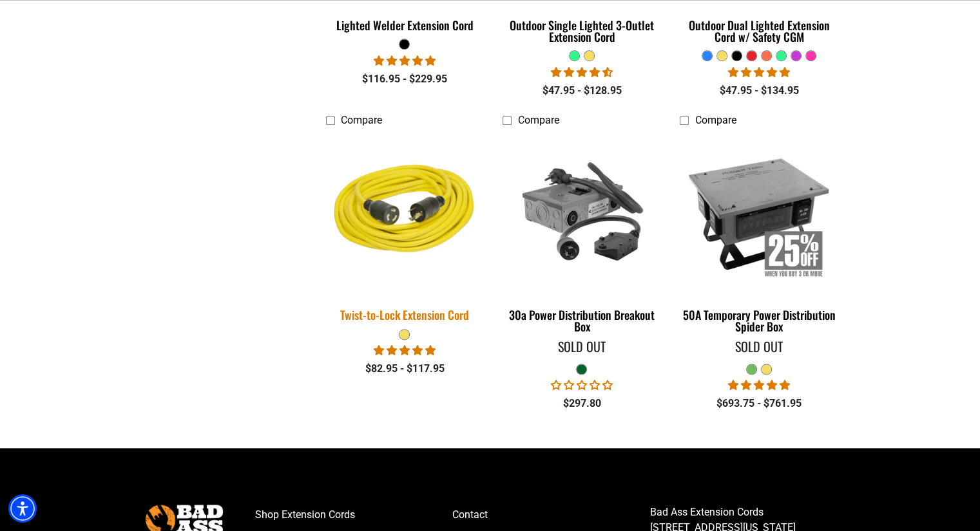 Image resolution: width=980 pixels, height=531 pixels. I want to click on div: Outdoor Single Lighted 3-Outlet Extension Cord, so click(581, 30).